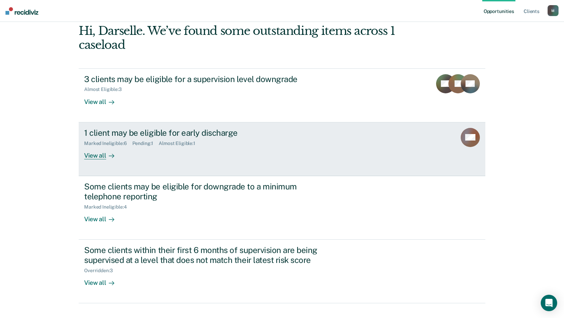 Image resolution: width=564 pixels, height=318 pixels. What do you see at coordinates (241, 38) in the screenshot?
I see `div: Hi, Darselle. We’ve found some outstanding items across 1 caseload` at bounding box center [241, 38].